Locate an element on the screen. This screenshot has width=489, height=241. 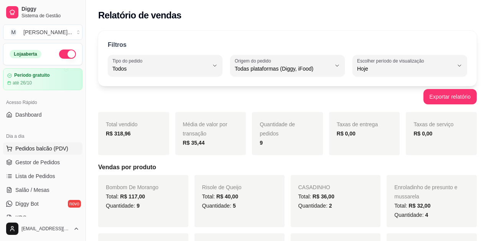
button: Tipo do pedidoTodos is located at coordinates (165, 66).